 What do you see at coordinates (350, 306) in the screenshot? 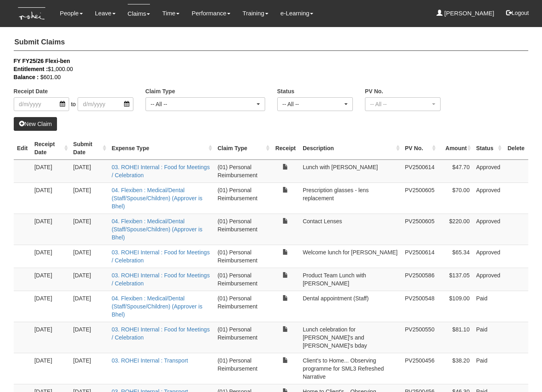
I see `td: Dental appointment (Staff)` at bounding box center [350, 306].